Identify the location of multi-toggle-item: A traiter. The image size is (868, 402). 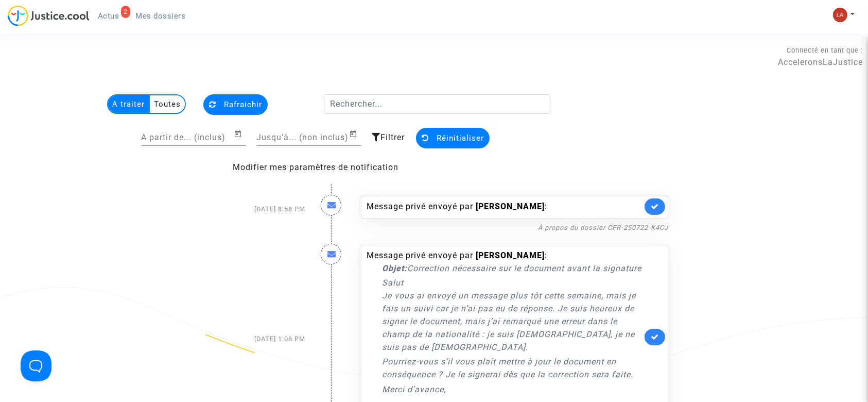
(129, 104).